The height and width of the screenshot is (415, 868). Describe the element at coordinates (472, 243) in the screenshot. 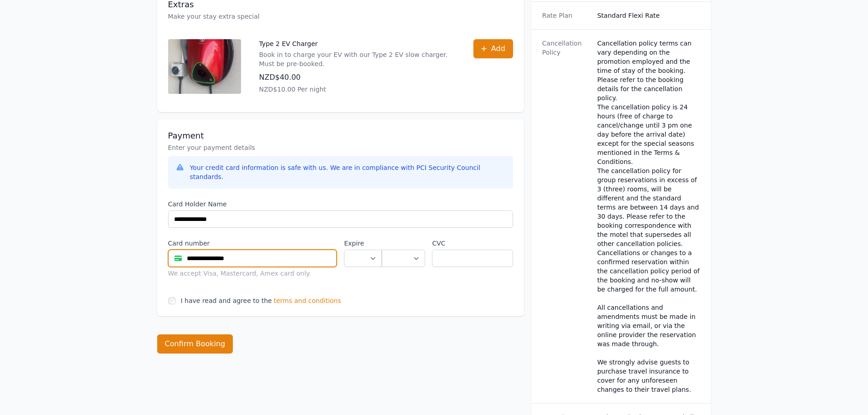

I see `label: CVC` at that location.